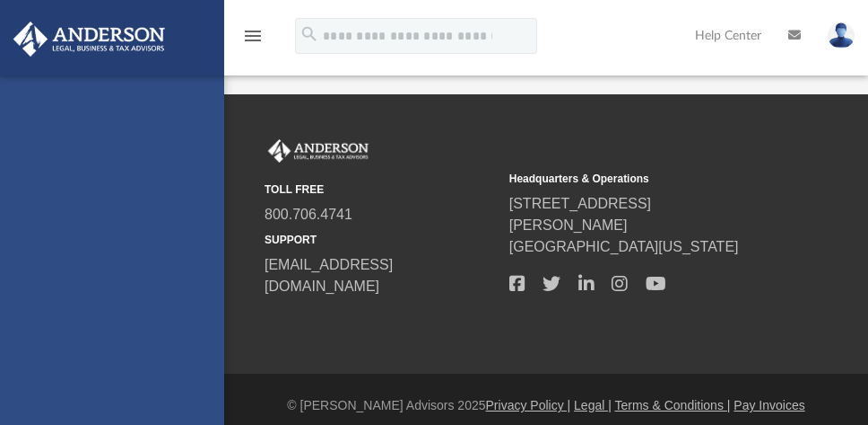 The width and height of the screenshot is (868, 425). Describe the element at coordinates (673, 405) in the screenshot. I see `a: Terms & Conditions |` at that location.